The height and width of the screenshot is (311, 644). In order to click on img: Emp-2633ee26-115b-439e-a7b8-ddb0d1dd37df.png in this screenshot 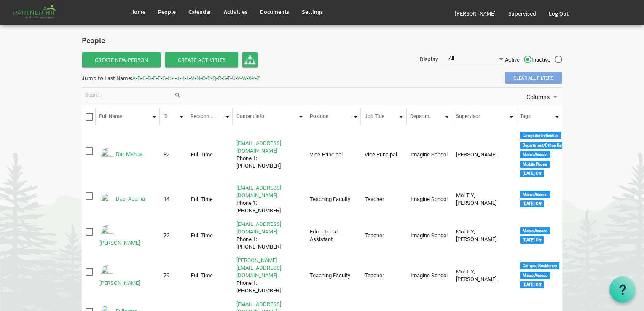, I will do `click(107, 272)`.